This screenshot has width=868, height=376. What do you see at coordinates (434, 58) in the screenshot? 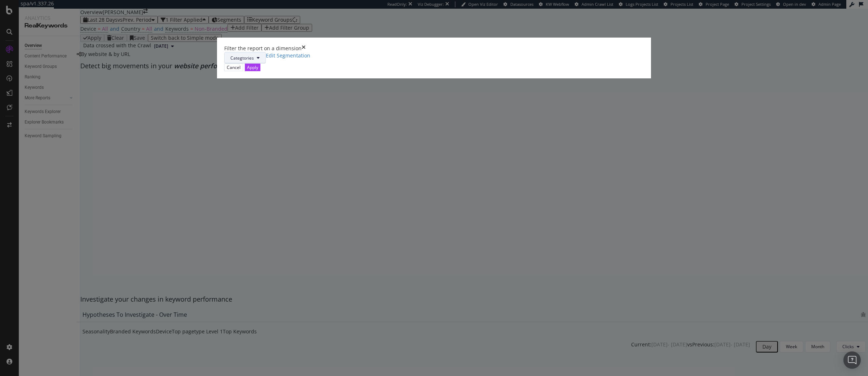
I see `div: modal` at bounding box center [434, 58].